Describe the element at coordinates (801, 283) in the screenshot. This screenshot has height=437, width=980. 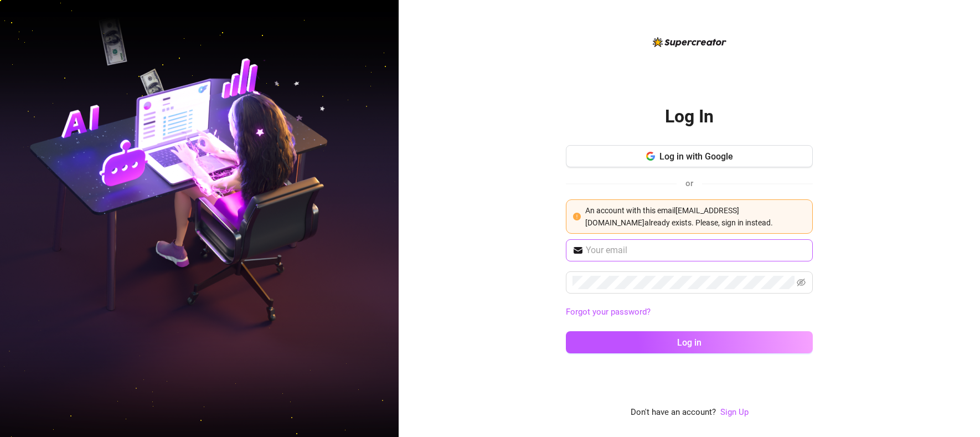
I see `span: eye-invisible` at that location.